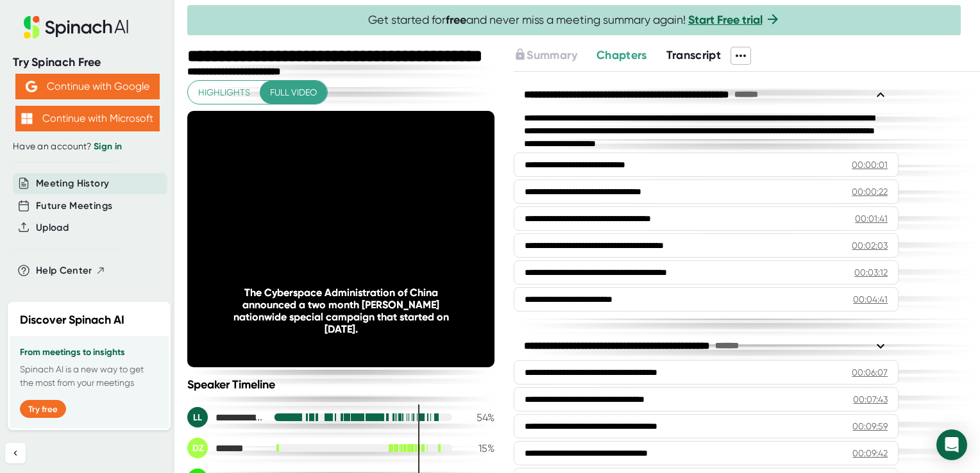 This screenshot has width=980, height=473. Describe the element at coordinates (72, 320) in the screenshot. I see `h2: Discover Spinach AI` at that location.